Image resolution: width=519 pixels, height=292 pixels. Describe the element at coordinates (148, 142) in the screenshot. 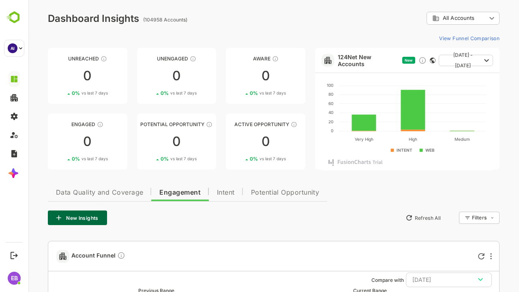

I see `a: Potential OpportunityThese accounts are MQAs and can be passed on to Inside Sales00%vs last 7 days` at that location.